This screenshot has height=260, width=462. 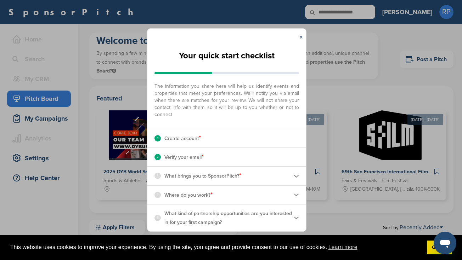 I want to click on p: What kind of partnership opportunities are you interested in for your first campaign?, so click(x=229, y=218).